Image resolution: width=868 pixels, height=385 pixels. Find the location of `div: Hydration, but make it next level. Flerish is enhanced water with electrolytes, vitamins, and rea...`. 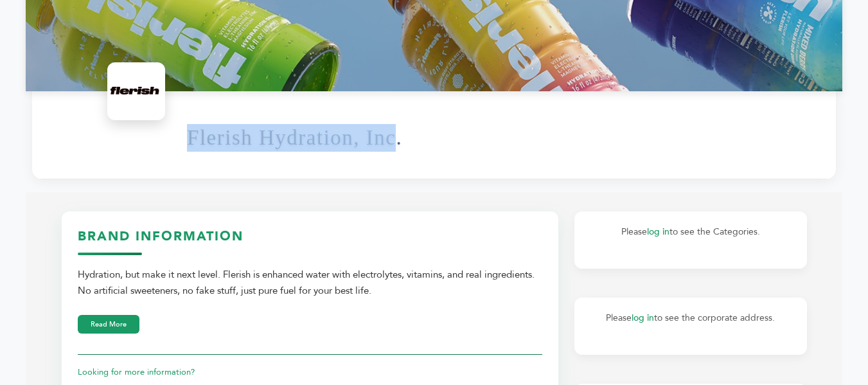

div: Hydration, but make it next level. Flerish is enhanced water with electrolytes, vitamins, and rea... is located at coordinates (310, 283).